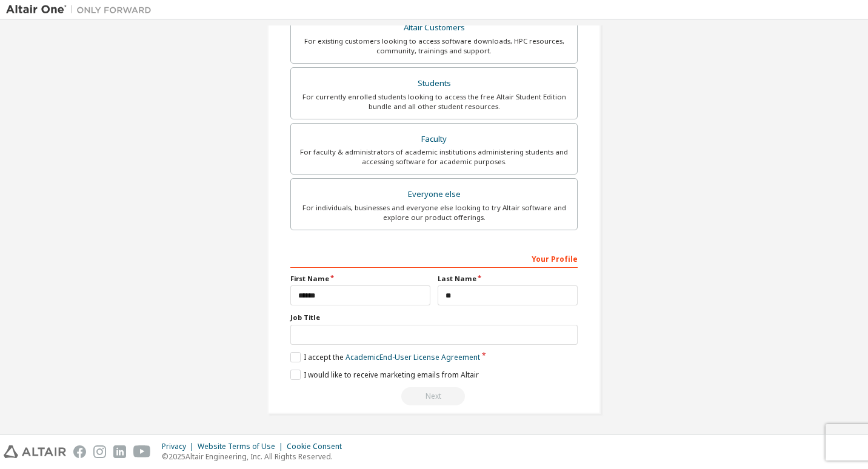 This screenshot has height=469, width=868. I want to click on p: © 2025 Altair Engineering, Inc. All Rights Reserved., so click(255, 456).